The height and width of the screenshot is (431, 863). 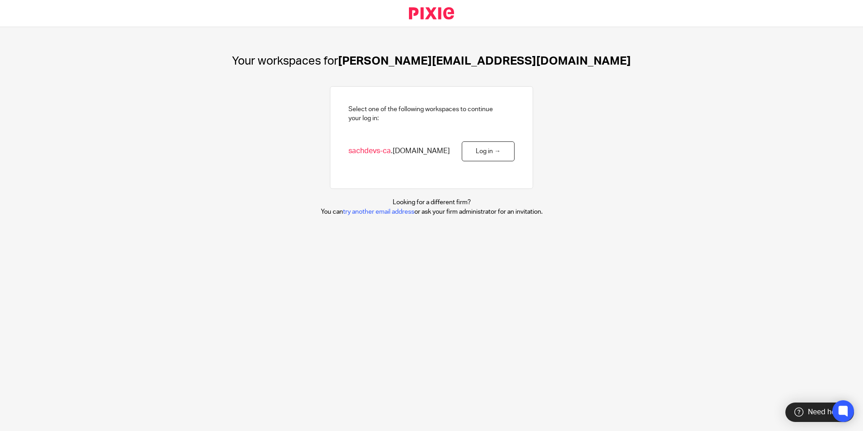 I want to click on div: Need help?, so click(x=820, y=412).